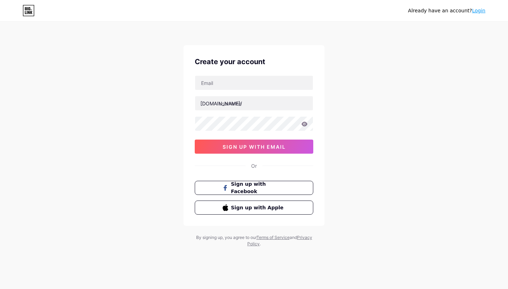  I want to click on input: Email, so click(254, 83).